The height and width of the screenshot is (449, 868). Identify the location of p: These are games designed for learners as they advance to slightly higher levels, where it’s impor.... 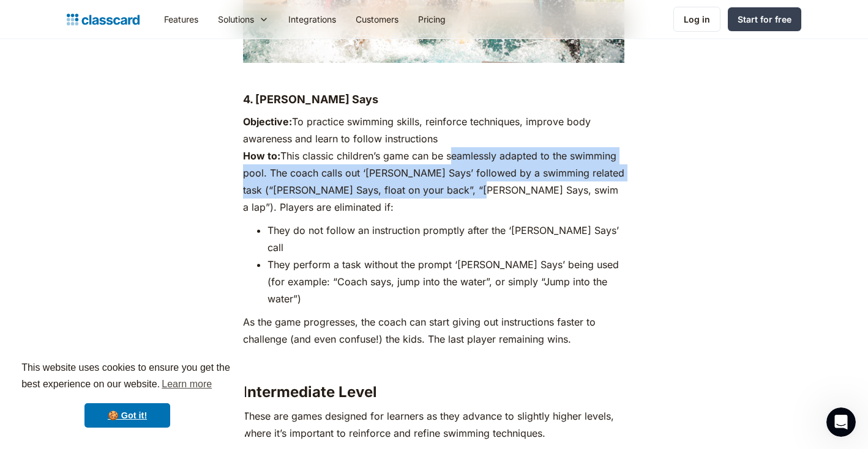
(434, 425).